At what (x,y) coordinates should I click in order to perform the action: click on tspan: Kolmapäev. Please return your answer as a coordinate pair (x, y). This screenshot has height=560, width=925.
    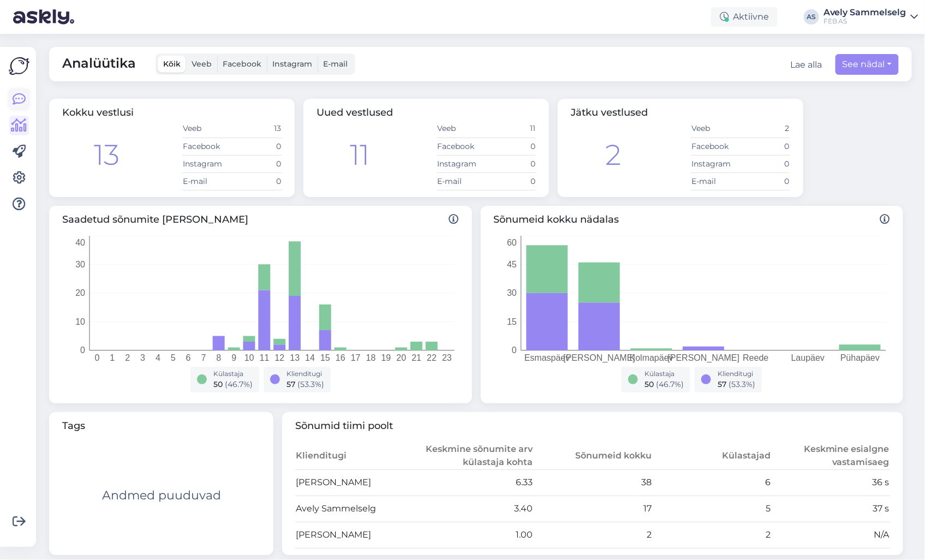
    Looking at the image, I should click on (651, 357).